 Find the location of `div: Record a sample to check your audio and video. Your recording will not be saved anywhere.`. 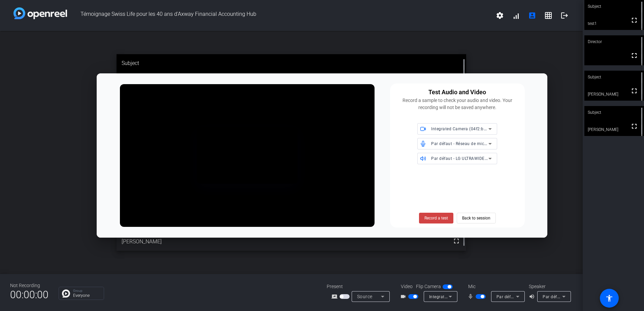

div: Record a sample to check your audio and video. Your recording will not be saved anywhere. is located at coordinates (458, 104).